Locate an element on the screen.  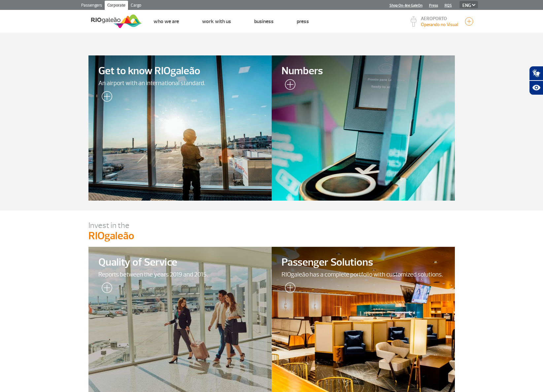
a: Business is located at coordinates (264, 21).